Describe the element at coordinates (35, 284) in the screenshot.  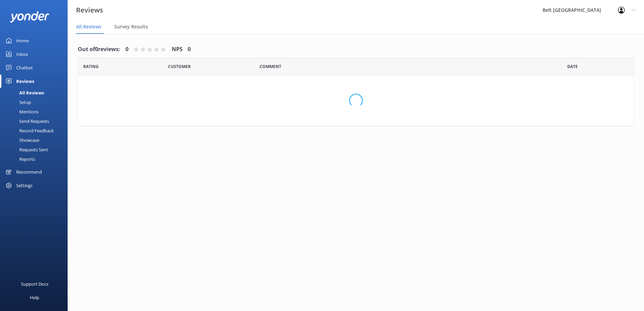
I see `div: Support Docs` at that location.